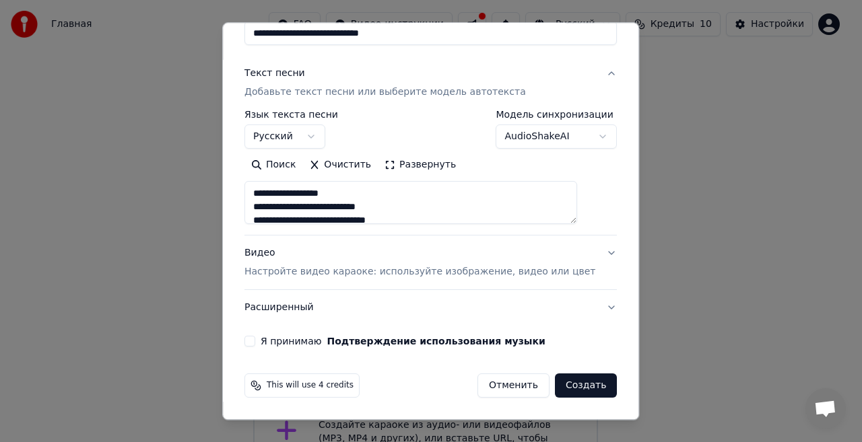 The height and width of the screenshot is (442, 862). I want to click on button: Текст песниДобавьте текст песни или выберите модель автотекста, so click(430, 84).